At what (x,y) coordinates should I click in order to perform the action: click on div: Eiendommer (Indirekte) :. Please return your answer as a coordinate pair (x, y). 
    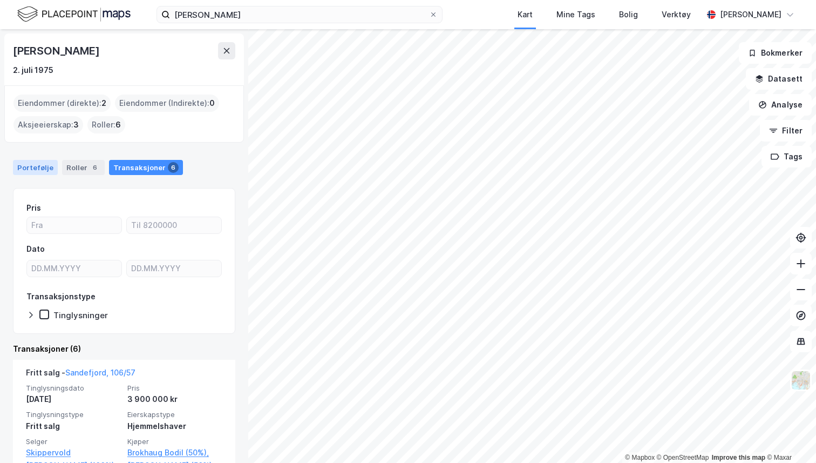
    Looking at the image, I should click on (167, 103).